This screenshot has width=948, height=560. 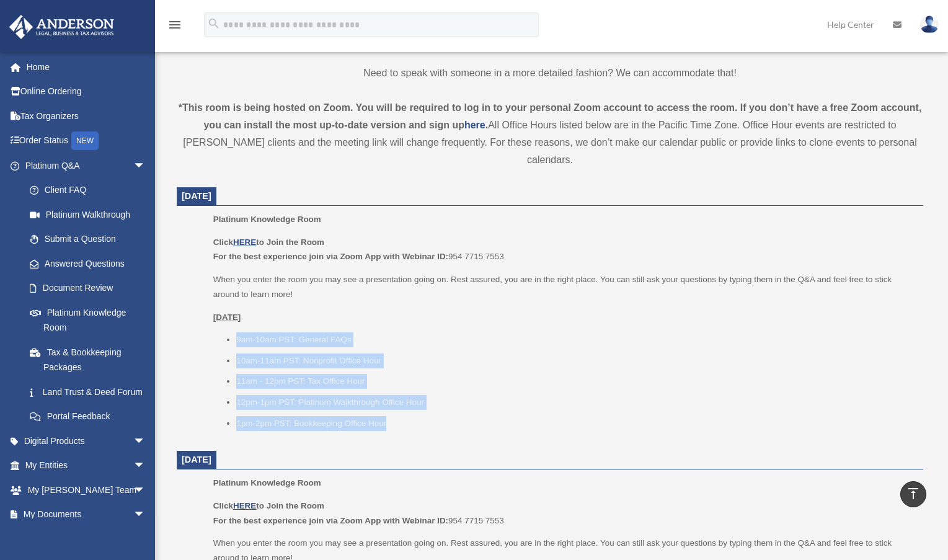 What do you see at coordinates (550, 116) in the screenshot?
I see `strong: *This room is being hosted on Zoom. You will be required to log in to your personal Zoom account ...` at bounding box center [550, 116].